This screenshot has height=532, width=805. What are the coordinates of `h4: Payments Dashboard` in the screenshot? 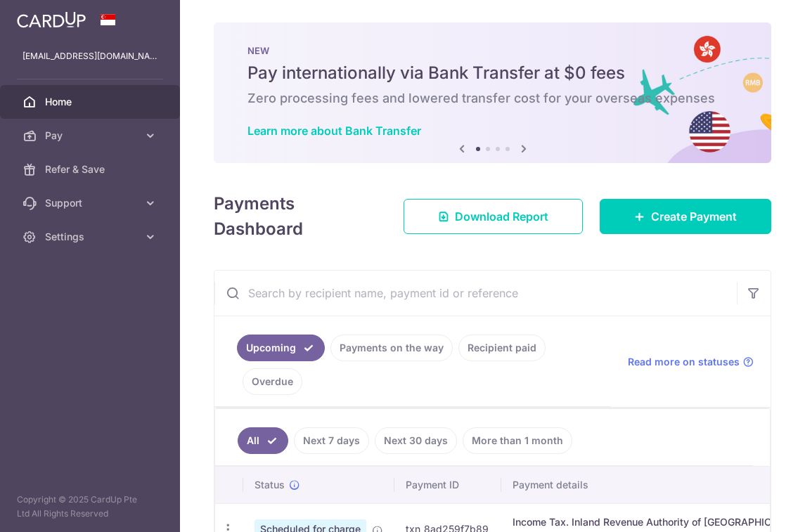 It's located at (296, 216).